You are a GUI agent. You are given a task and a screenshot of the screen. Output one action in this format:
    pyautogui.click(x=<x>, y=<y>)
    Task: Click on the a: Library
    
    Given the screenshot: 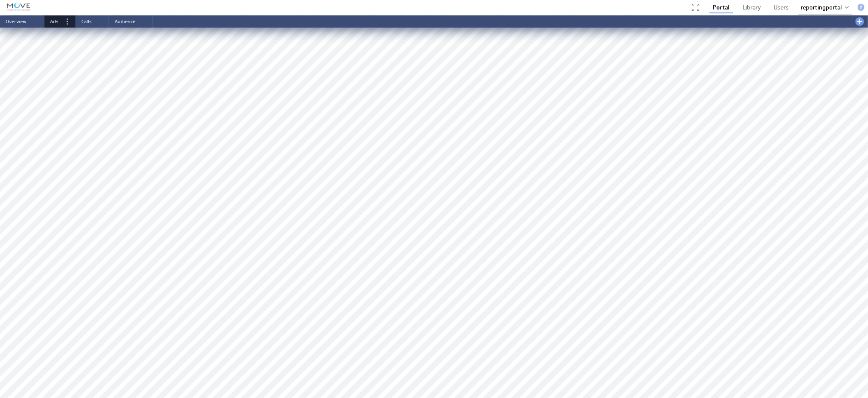 What is the action you would take?
    pyautogui.click(x=751, y=7)
    